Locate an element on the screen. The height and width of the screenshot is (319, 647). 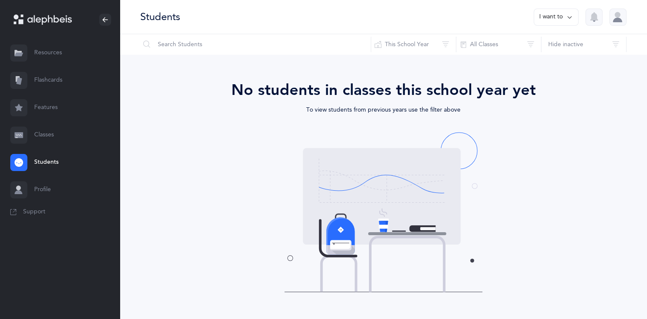
div: To view students from previous years use the filter above is located at coordinates (384, 108).